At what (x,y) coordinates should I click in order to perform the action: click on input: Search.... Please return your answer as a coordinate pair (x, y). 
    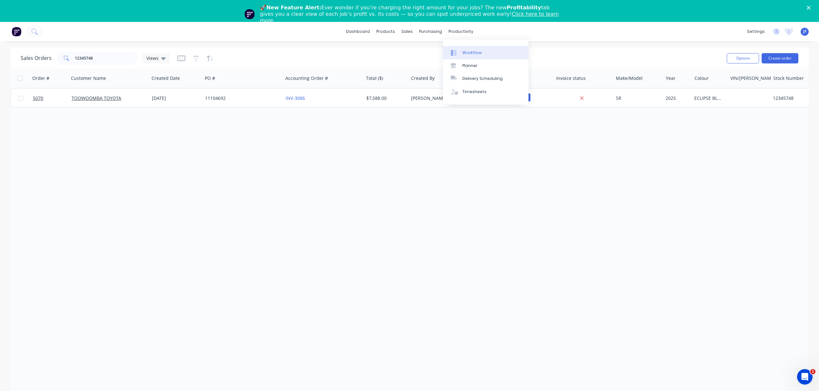
    Looking at the image, I should click on (106, 58).